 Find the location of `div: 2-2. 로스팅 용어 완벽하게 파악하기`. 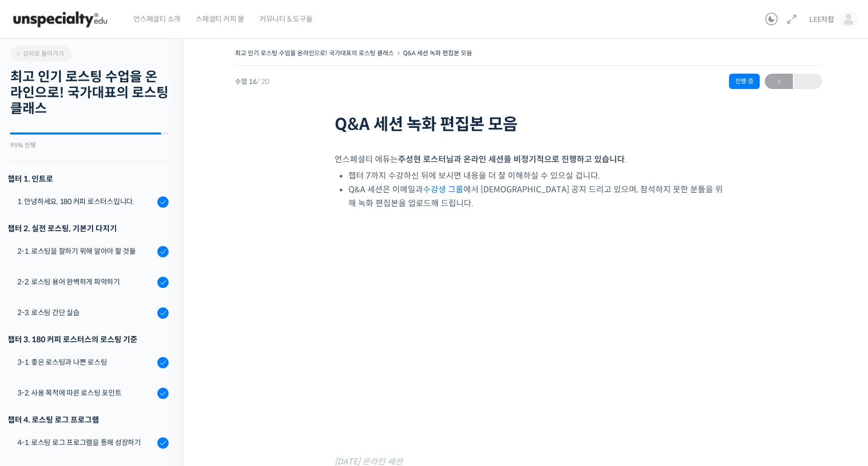

div: 2-2. 로스팅 용어 완벽하게 파악하기 is located at coordinates (86, 282).